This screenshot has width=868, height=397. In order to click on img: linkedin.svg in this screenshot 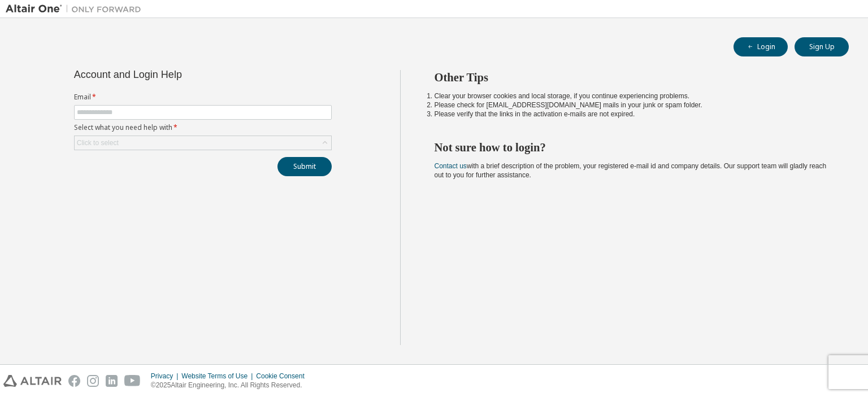, I will do `click(111, 381)`.